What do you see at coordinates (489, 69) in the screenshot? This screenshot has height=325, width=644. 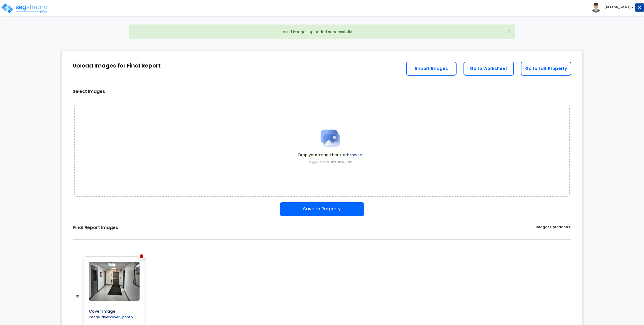 I see `a: Go to Worksheet` at bounding box center [489, 69].